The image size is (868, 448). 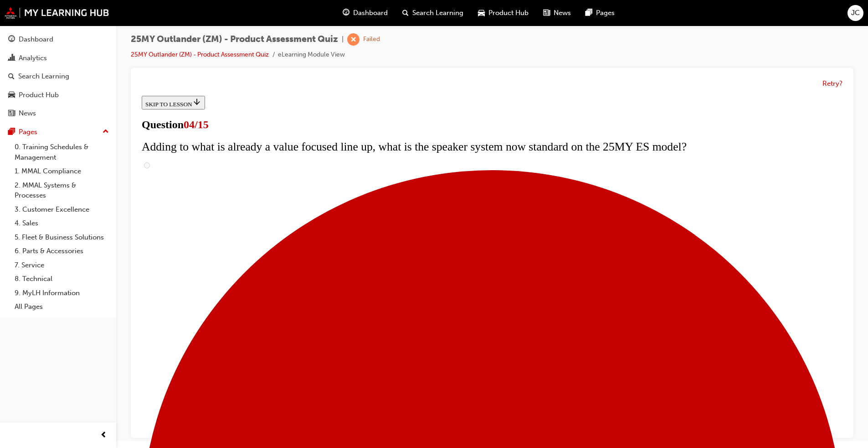 What do you see at coordinates (61, 237) in the screenshot?
I see `a: 5. Fleet & Business Solutions` at bounding box center [61, 237].